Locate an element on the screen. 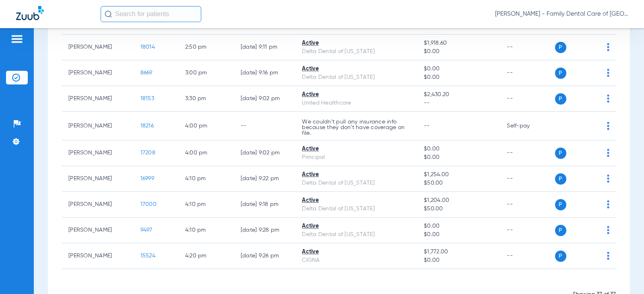  input: Search for patients is located at coordinates (151, 14).